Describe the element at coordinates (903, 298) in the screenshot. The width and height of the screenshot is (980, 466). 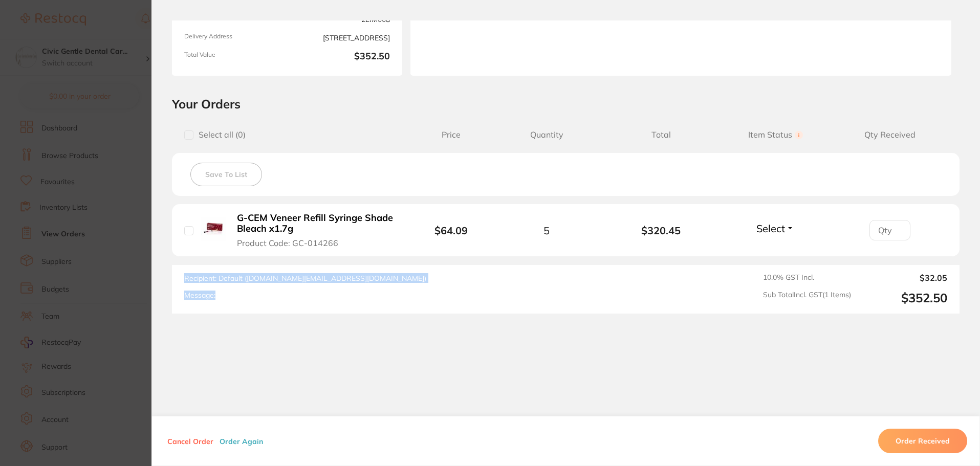
I see `output: $352.50` at that location.